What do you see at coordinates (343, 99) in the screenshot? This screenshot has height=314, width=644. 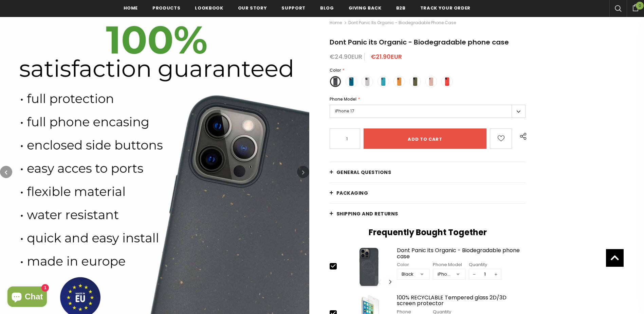 I see `span: Phone Model` at bounding box center [343, 99].